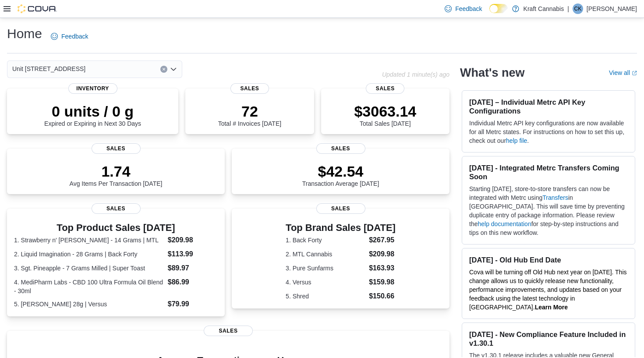 The image size is (644, 358). What do you see at coordinates (548, 132) in the screenshot?
I see `p: Individual Metrc API key configurations are now available for all Metrc states. For instructions ...` at bounding box center [548, 132].